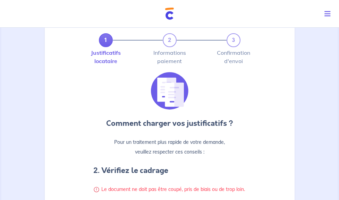 This screenshot has width=339, height=200. I want to click on label: Informations paiement, so click(169, 57).